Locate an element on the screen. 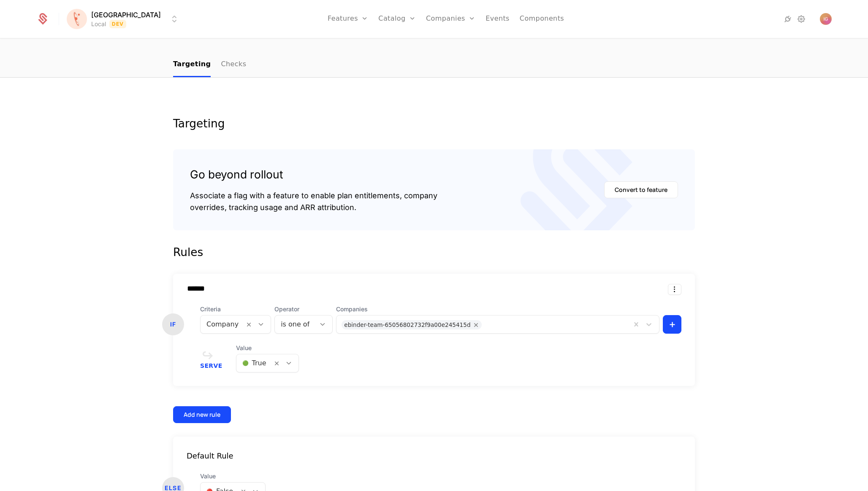 This screenshot has height=491, width=868. span: Criteria is located at coordinates (236, 310).